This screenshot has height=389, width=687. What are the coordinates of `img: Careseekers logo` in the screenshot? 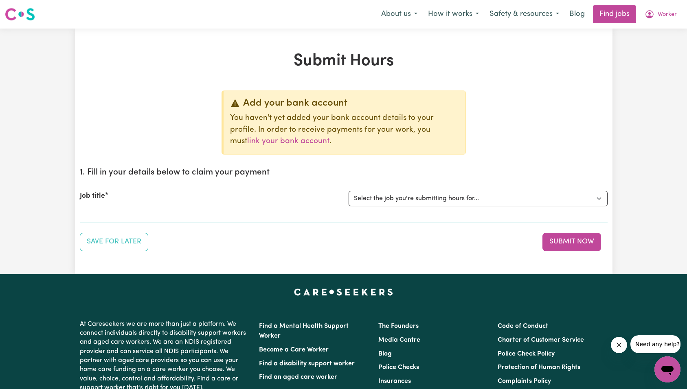 It's located at (20, 14).